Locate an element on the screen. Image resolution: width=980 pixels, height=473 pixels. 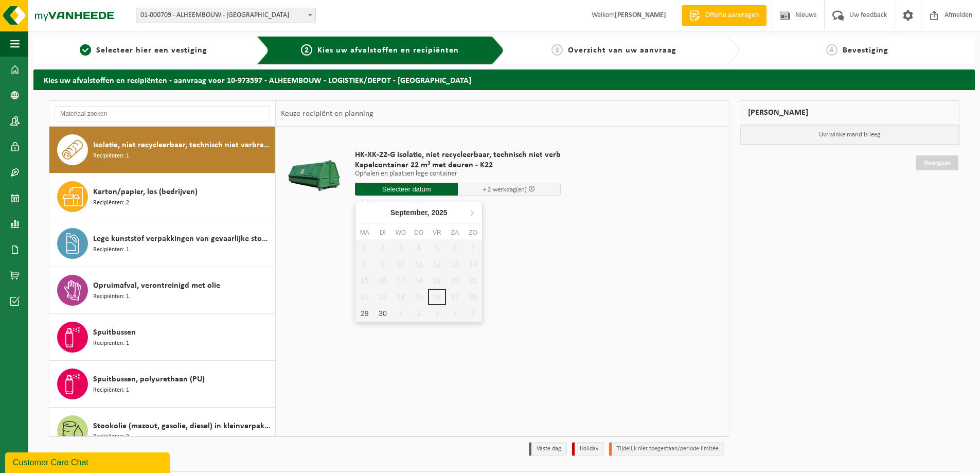
button: Karton/papier, los (bedrijven) Recipiënten: 2 is located at coordinates (162, 197).